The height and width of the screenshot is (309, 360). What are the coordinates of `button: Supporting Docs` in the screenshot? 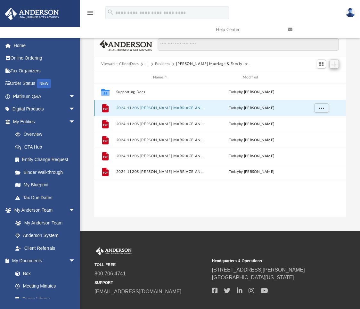 It's located at (160, 92).